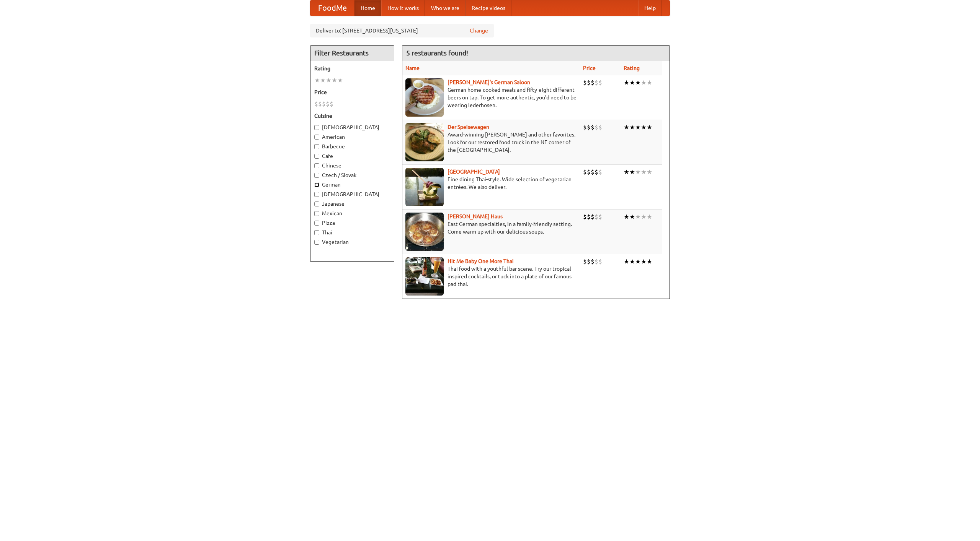  I want to click on label: Vegetarian, so click(352, 242).